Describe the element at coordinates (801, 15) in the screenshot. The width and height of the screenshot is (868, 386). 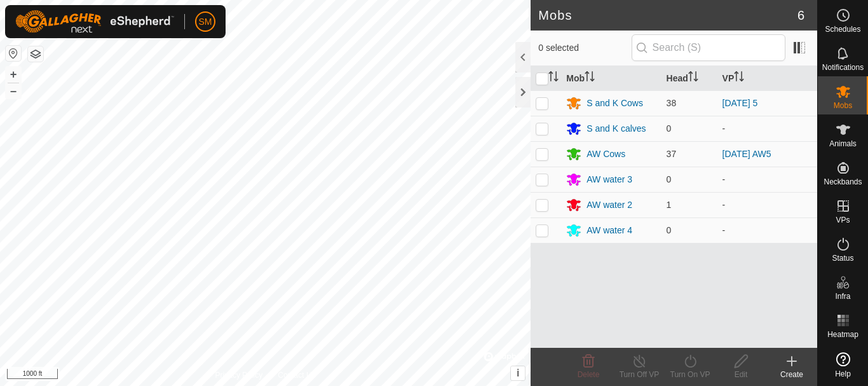
I see `span: 6` at that location.